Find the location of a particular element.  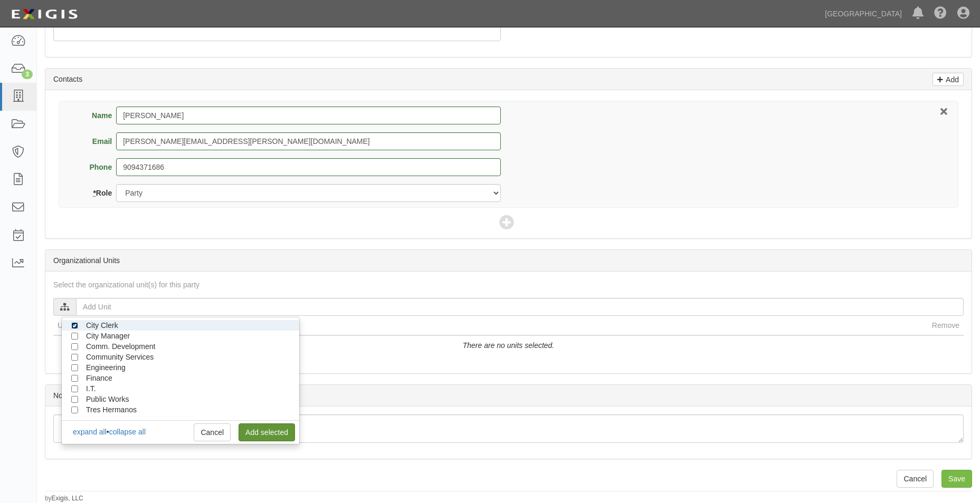

div: Select the organizational unit(s) for this party is located at coordinates (508, 285).